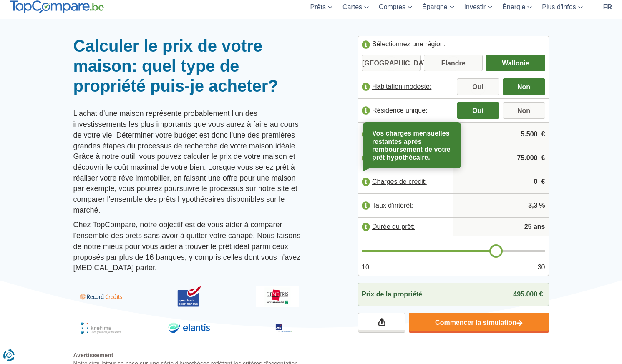 The image size is (622, 364). What do you see at coordinates (56, 7) in the screenshot?
I see `img: TopCompare` at bounding box center [56, 7].